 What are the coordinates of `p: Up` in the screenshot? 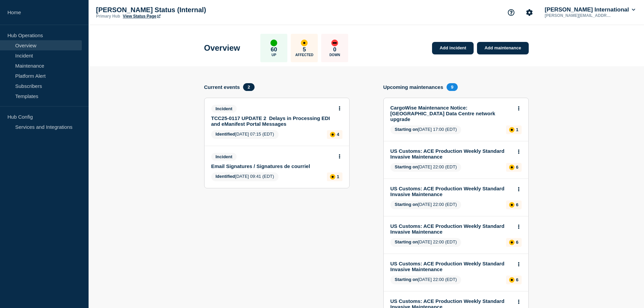 It's located at (274, 55).